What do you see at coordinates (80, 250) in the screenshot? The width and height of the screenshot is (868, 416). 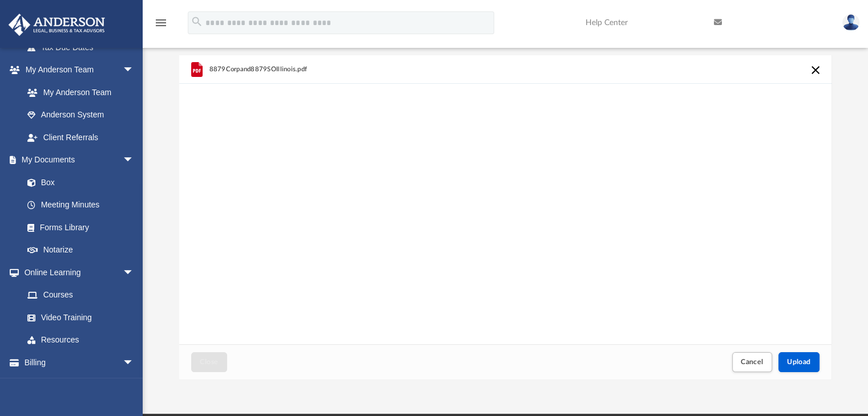 I see `a: Notarize` at bounding box center [80, 250].